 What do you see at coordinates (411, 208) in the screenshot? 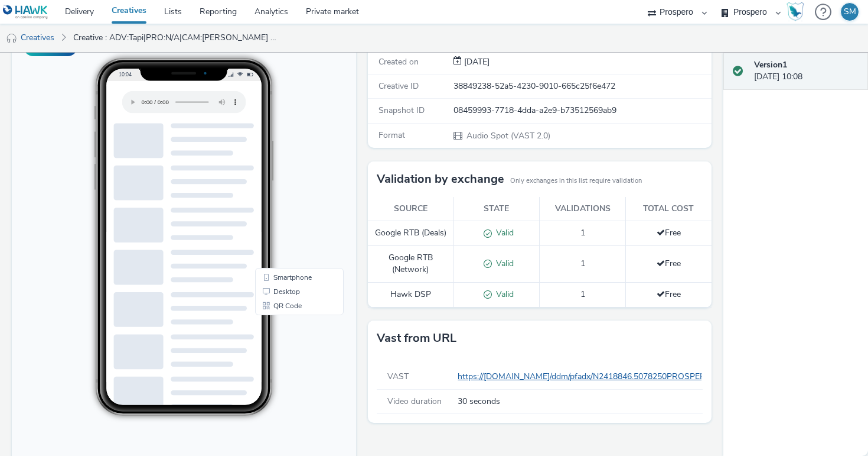
I see `th: Source` at bounding box center [411, 208].